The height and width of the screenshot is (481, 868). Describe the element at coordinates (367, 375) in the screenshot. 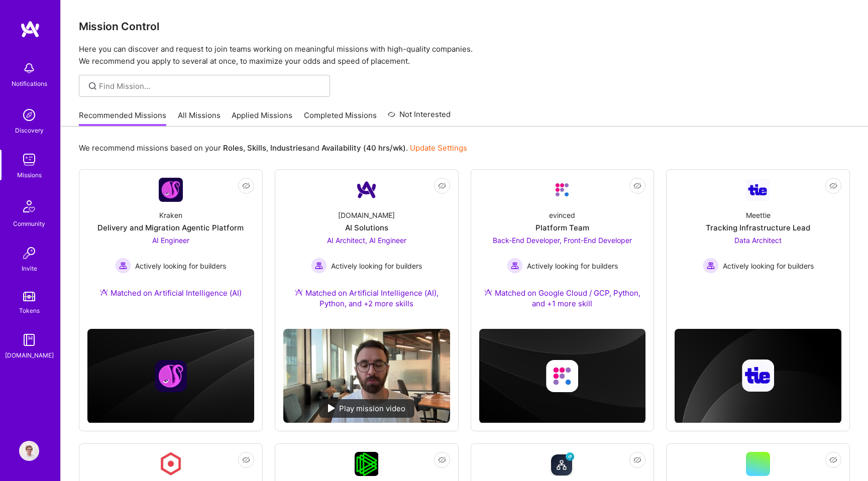

I see `img: No Mission` at that location.